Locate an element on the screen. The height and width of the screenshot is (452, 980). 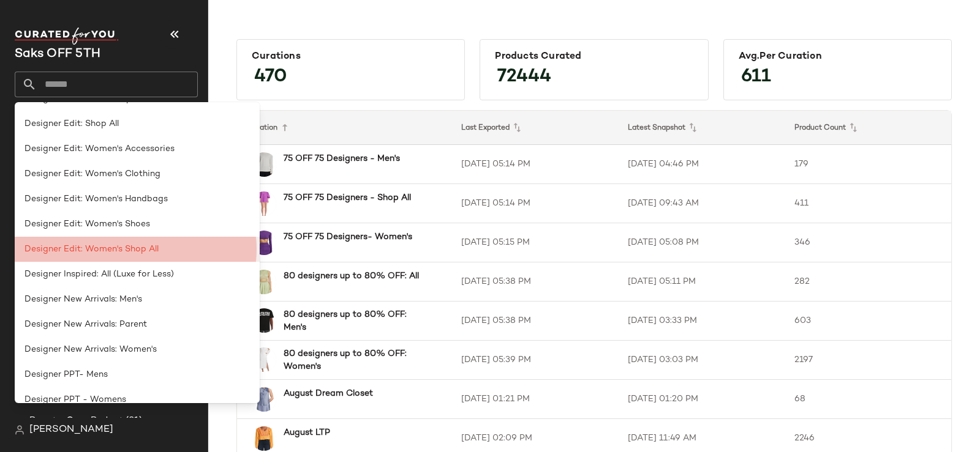
th: Curation is located at coordinates (344, 128).